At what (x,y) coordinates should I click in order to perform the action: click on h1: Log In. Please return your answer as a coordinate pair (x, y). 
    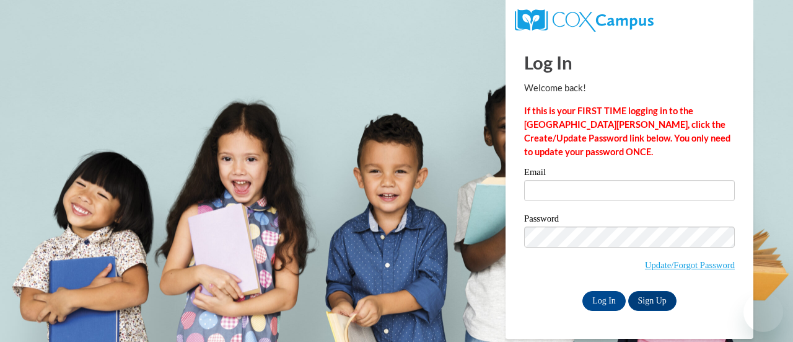
    Looking at the image, I should click on (630, 62).